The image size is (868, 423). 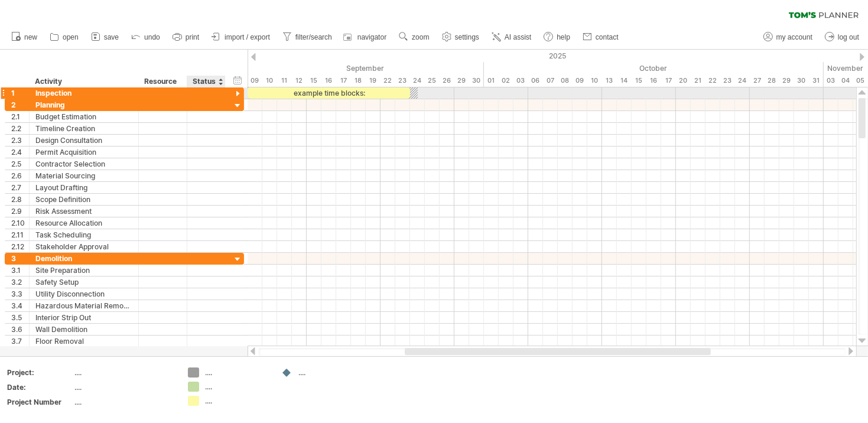 I want to click on div: Wednesday, 24 September 2025, so click(x=417, y=80).